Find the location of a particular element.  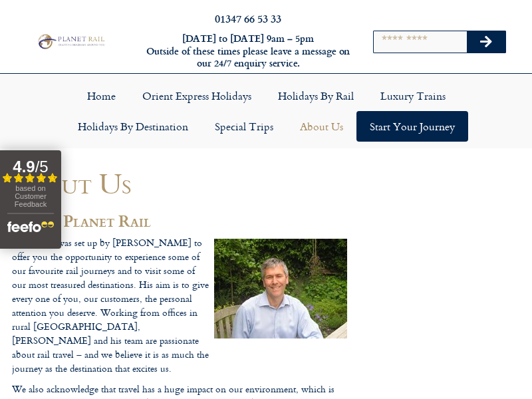

a: Luxury Trains is located at coordinates (413, 96).